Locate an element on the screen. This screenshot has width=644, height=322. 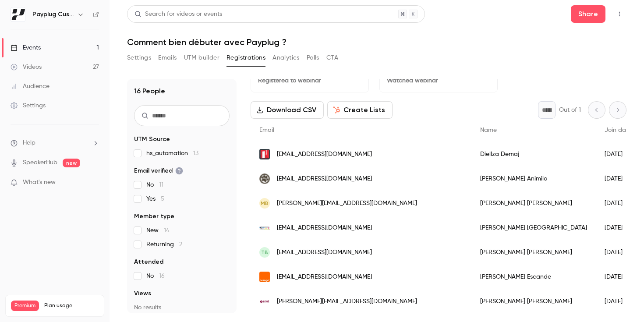
button: Share is located at coordinates (588, 14).